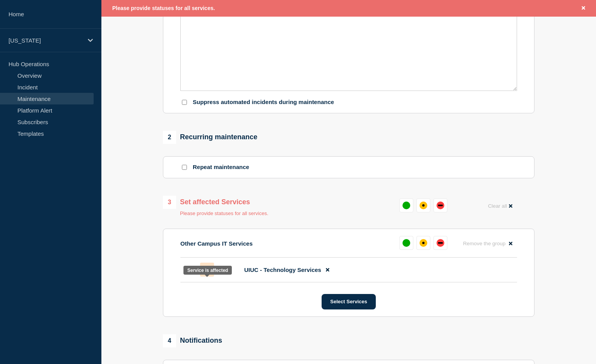  What do you see at coordinates (184, 102) in the screenshot?
I see `input: Suppress automated incidents during maintenance` at bounding box center [184, 102].